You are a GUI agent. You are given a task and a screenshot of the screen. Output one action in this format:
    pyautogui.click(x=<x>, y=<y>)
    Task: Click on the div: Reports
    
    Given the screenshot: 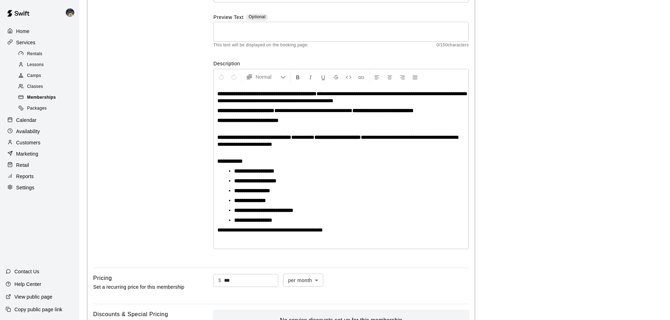 What is the action you would take?
    pyautogui.click(x=39, y=176)
    